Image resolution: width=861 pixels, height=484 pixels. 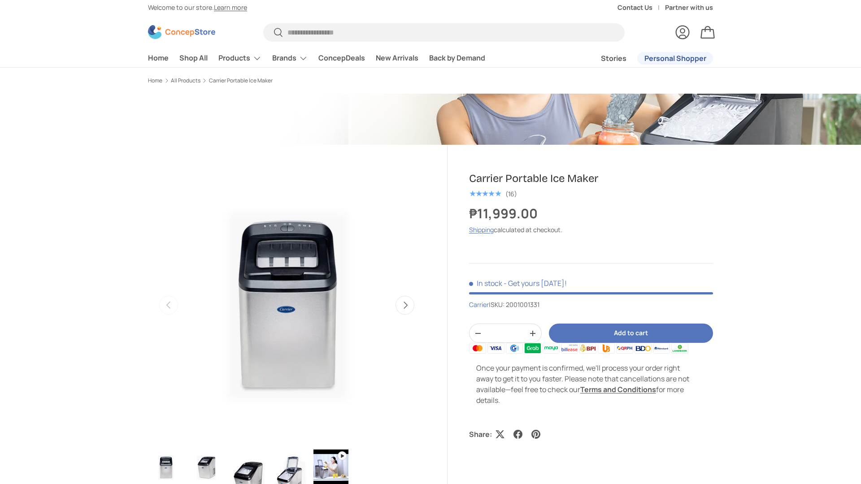 What do you see at coordinates (485, 283) in the screenshot?
I see `span: In stock` at bounding box center [485, 283].